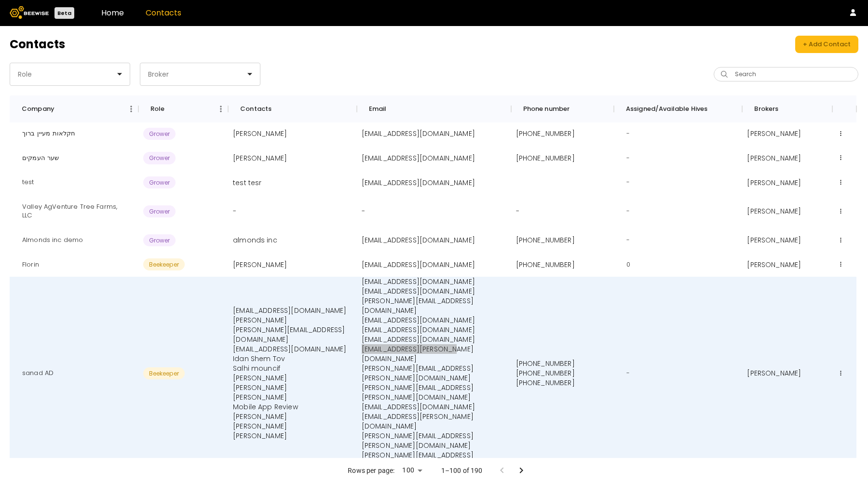 This screenshot has width=868, height=484. I want to click on div: Valley AgVenture Tree Farms, LLC, so click(73, 211).